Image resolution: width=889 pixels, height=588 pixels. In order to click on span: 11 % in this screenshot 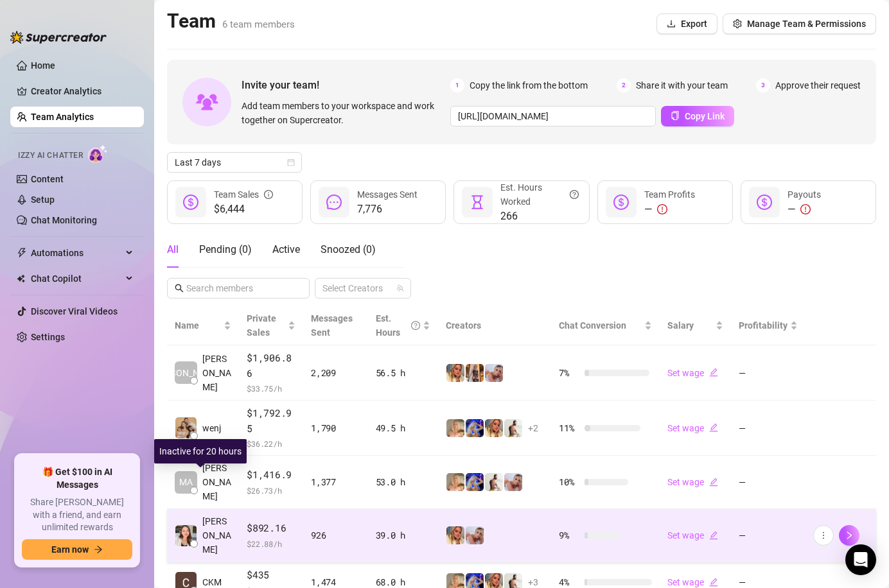, I will do `click(569, 428)`.